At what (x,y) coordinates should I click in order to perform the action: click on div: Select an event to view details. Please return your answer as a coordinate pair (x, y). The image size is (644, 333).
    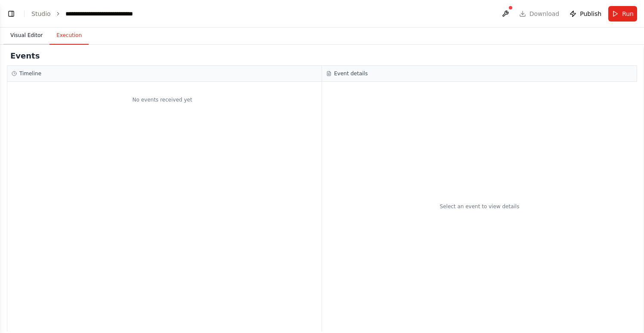
    Looking at the image, I should click on (480, 206).